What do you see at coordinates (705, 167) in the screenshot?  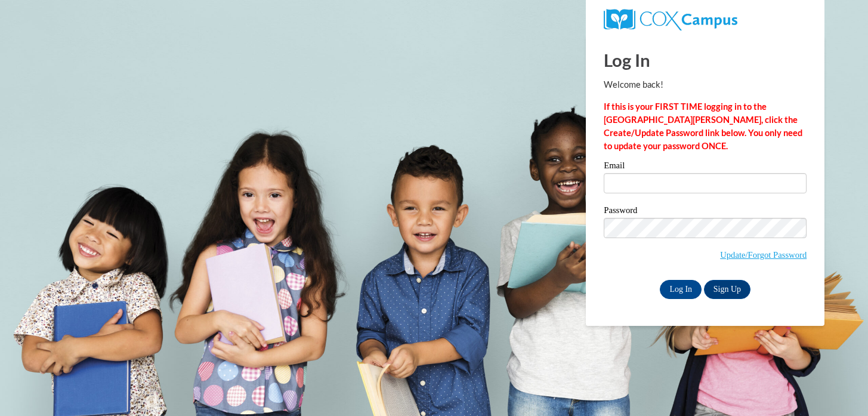 I see `label: Email` at bounding box center [705, 167].